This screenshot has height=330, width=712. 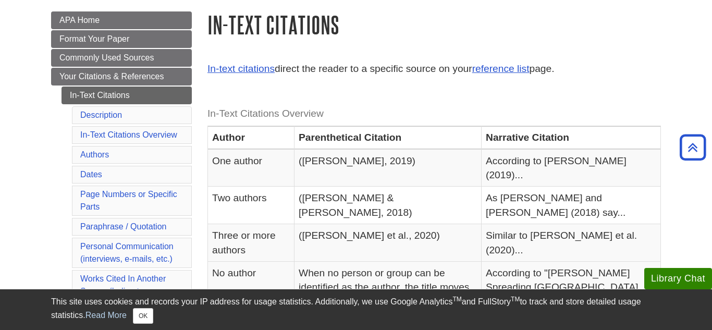 I want to click on a: In-Text Citations Overview, so click(x=129, y=135).